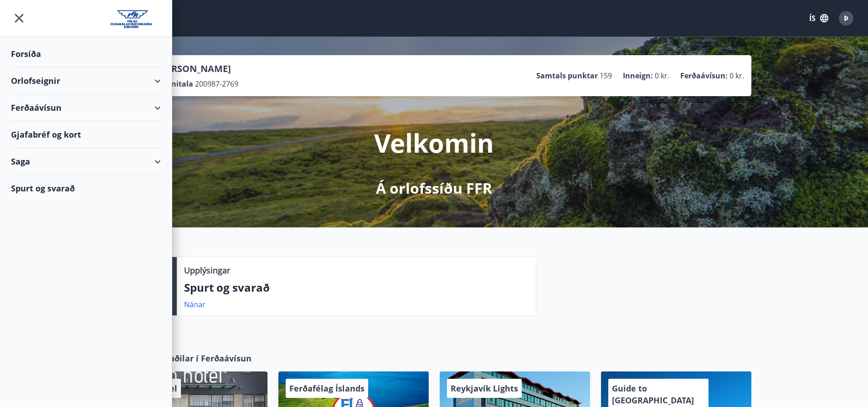 The image size is (868, 407). Describe the element at coordinates (847, 18) in the screenshot. I see `button: Þ` at that location.